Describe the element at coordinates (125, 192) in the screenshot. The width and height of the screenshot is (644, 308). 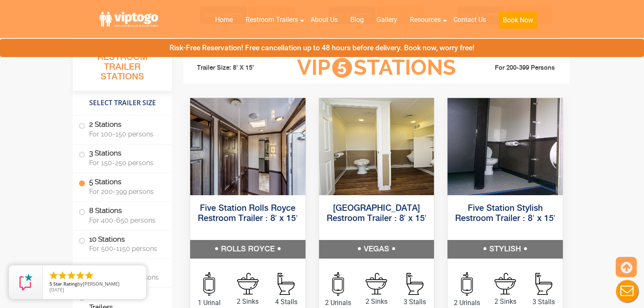
I see `span: For 200-399 persons` at that location.